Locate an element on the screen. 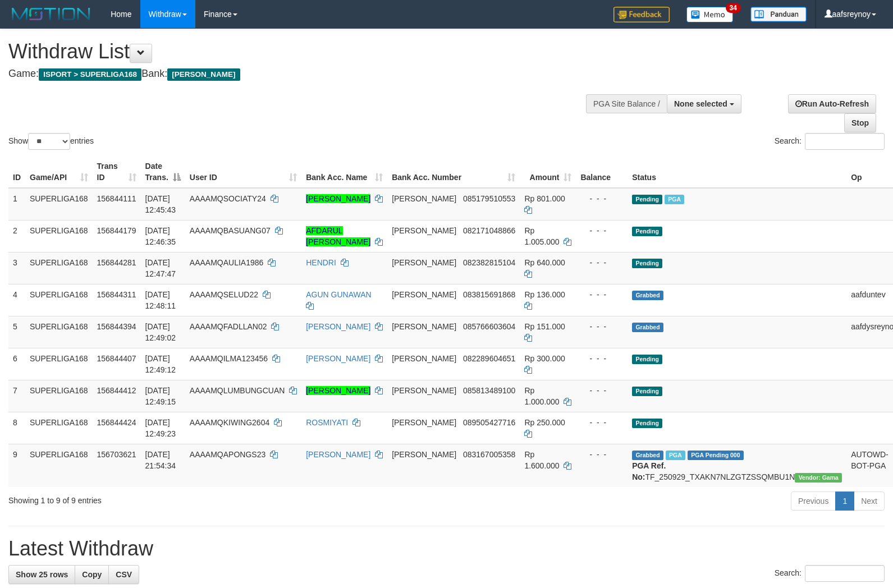  span: Rp 640.000 is located at coordinates (545, 262).